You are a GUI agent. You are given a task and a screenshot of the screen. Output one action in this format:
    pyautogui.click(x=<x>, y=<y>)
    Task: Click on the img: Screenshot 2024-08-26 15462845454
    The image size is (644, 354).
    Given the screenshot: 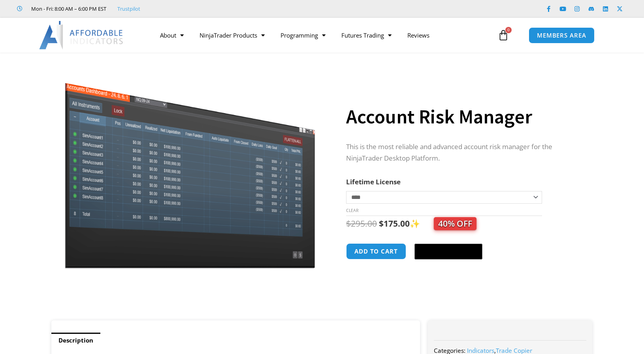 What is the action you would take?
    pyautogui.click(x=190, y=168)
    